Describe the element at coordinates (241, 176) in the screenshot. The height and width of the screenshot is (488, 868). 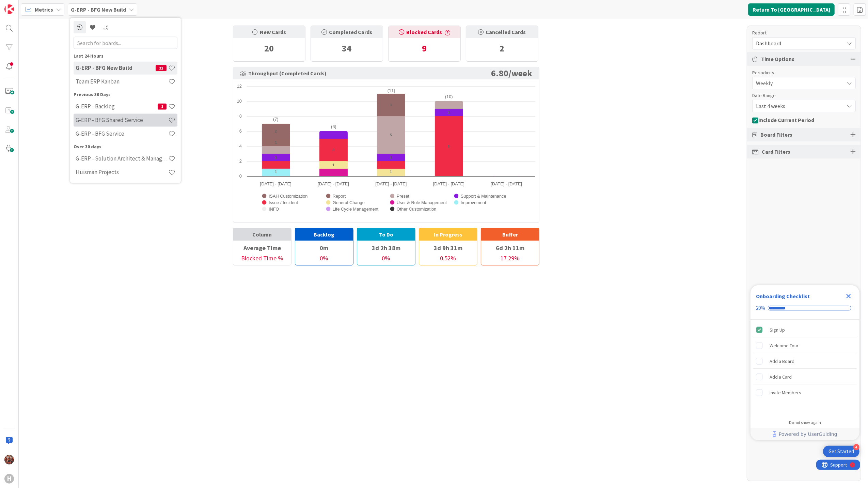
I see `text: 0` at that location.